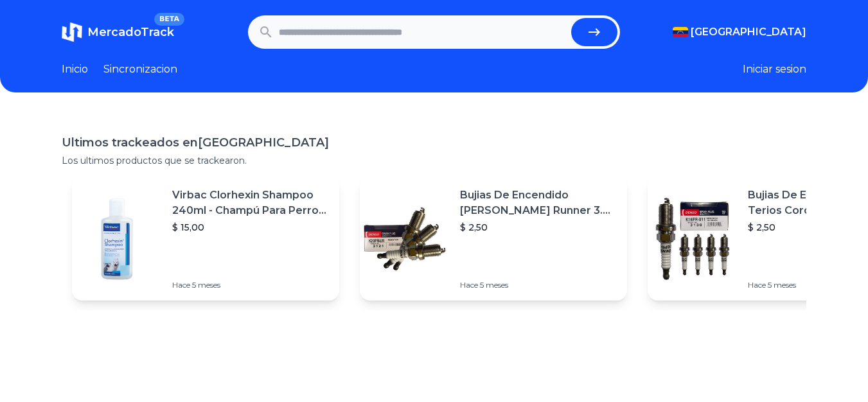  I want to click on button: Iniciar sesion, so click(774, 69).